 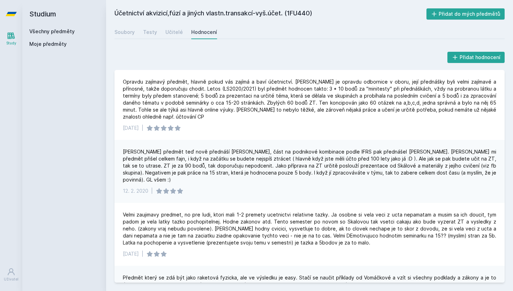 What do you see at coordinates (125, 32) in the screenshot?
I see `div: Soubory` at bounding box center [125, 32].